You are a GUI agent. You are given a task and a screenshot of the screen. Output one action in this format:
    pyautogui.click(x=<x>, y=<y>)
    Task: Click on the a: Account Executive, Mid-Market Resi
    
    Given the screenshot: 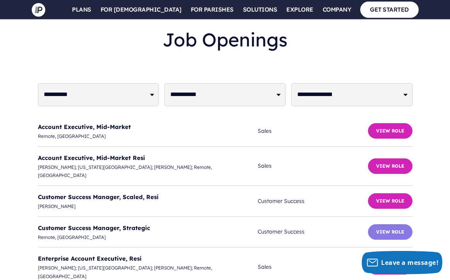 What is the action you would take?
    pyautogui.click(x=91, y=158)
    